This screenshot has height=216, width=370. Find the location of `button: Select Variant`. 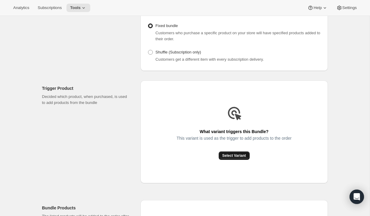

button: Select Variant is located at coordinates (234, 156).